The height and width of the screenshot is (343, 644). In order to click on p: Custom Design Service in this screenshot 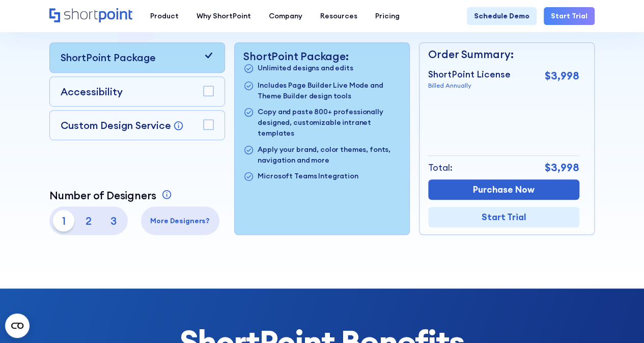, I will do `click(116, 125)`.